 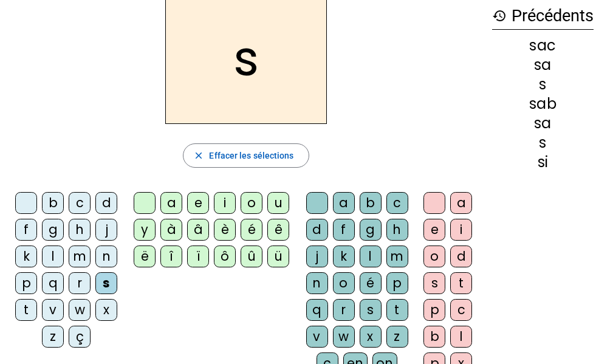 What do you see at coordinates (80, 337) in the screenshot?
I see `div: ç` at bounding box center [80, 337].